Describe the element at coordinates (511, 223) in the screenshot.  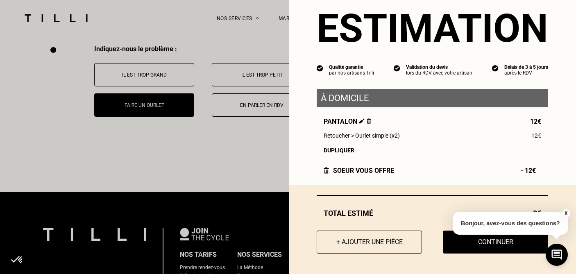
I see `p: Bonjour, avez-vous des questions?` at that location.